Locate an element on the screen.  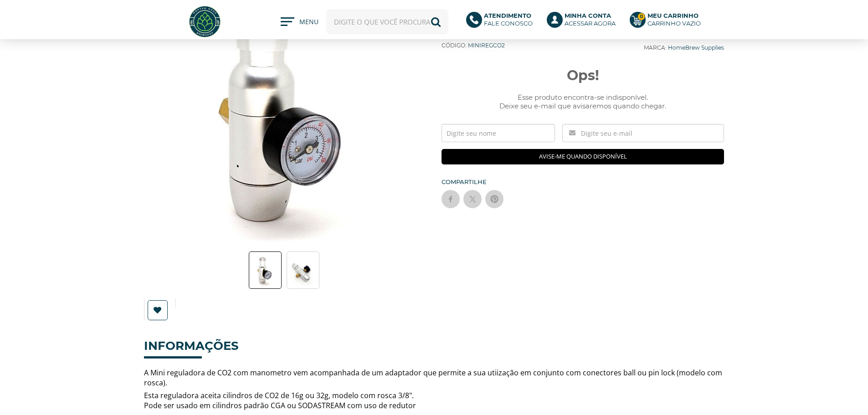
a: AtendimentoFale conosco is located at coordinates (502, 22).